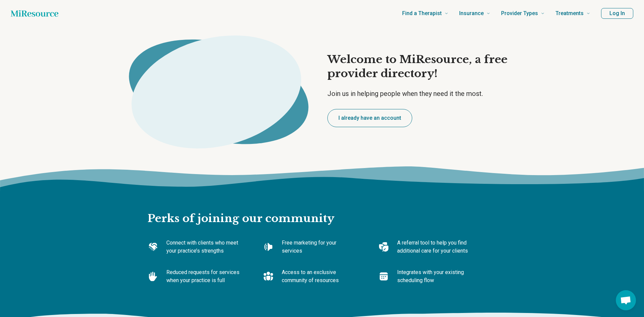  Describe the element at coordinates (319, 247) in the screenshot. I see `p: Free marketing for your services` at that location.